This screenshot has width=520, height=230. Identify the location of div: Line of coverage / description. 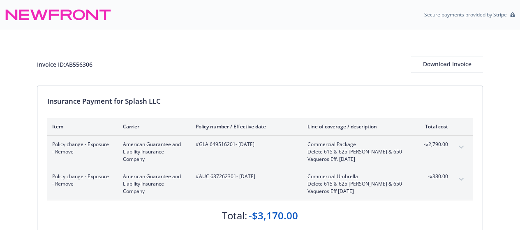
(356, 126).